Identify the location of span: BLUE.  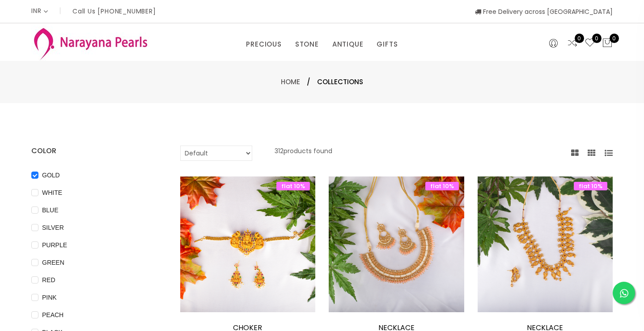
(50, 211).